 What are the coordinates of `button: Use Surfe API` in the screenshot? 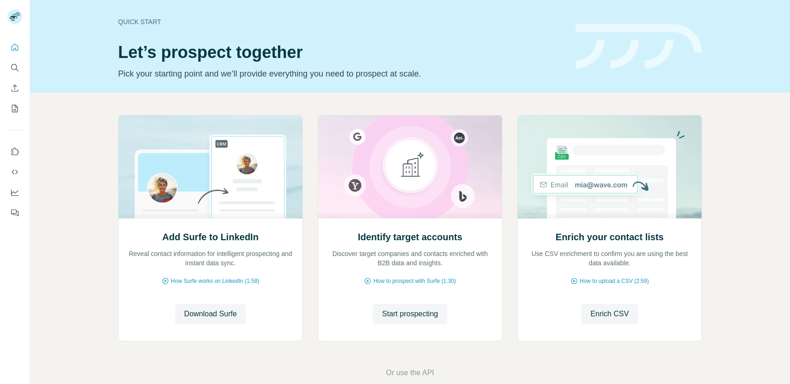 It's located at (15, 172).